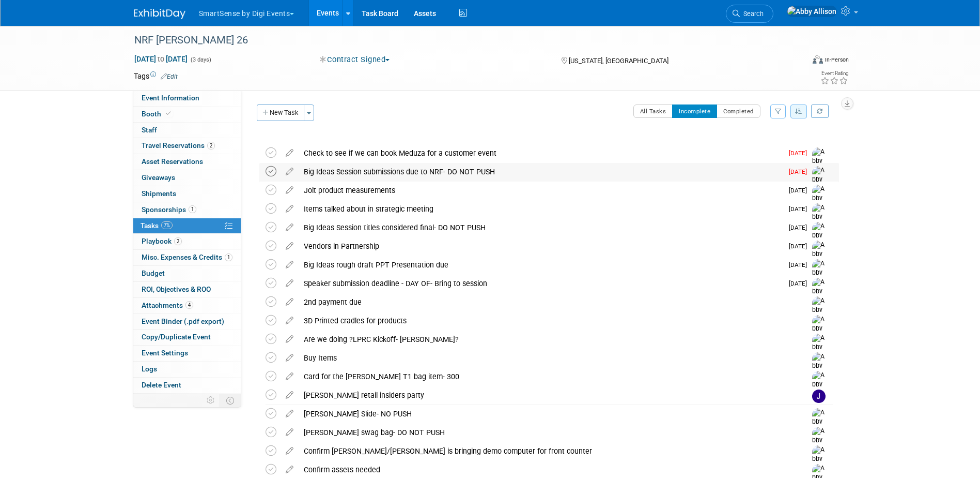 The height and width of the screenshot is (478, 980). Describe the element at coordinates (545, 358) in the screenshot. I see `div: Buy Items` at that location.